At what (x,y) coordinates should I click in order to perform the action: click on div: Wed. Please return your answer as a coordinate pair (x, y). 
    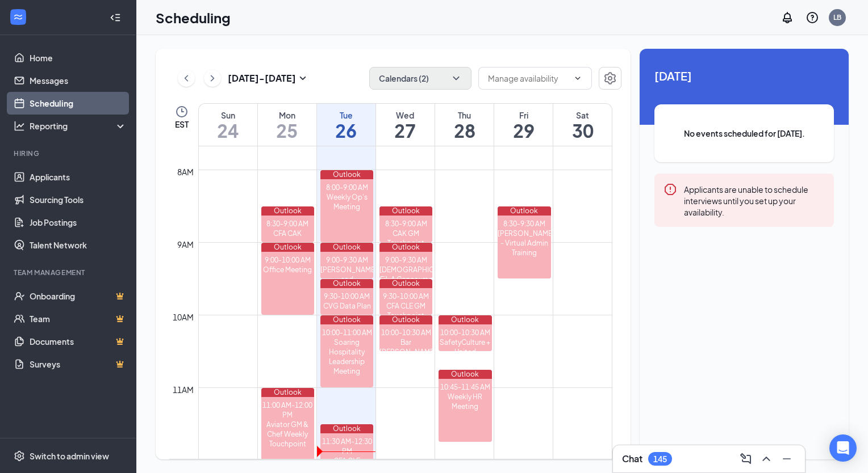
    Looking at the image, I should click on (405, 115).